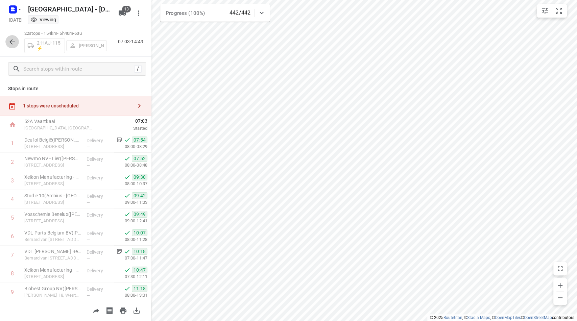  What do you see at coordinates (12, 274) in the screenshot?
I see `div: 8` at bounding box center [12, 274].